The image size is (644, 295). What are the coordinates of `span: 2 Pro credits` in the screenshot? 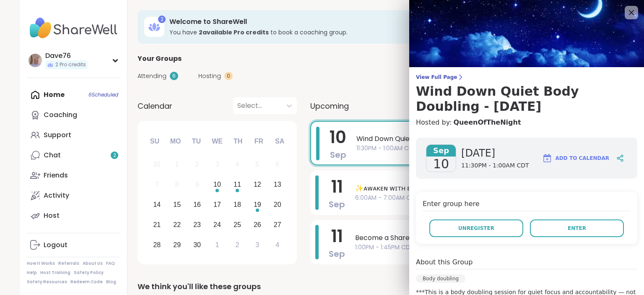 It's located at (70, 65).